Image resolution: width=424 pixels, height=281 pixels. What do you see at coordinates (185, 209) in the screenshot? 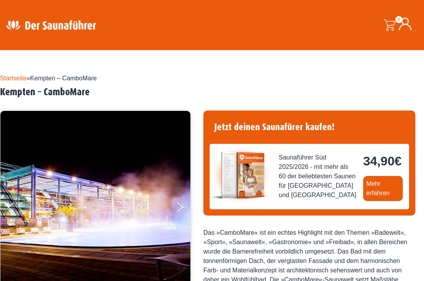
I see `button: Next` at bounding box center [185, 209].